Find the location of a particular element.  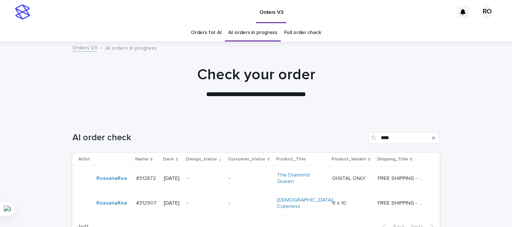

a: The Diamond Queen is located at coordinates (300, 179).